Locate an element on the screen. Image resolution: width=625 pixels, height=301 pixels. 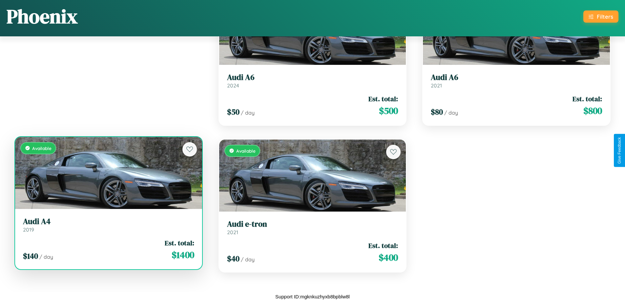
h3: Audi e-tron is located at coordinates (313, 224).